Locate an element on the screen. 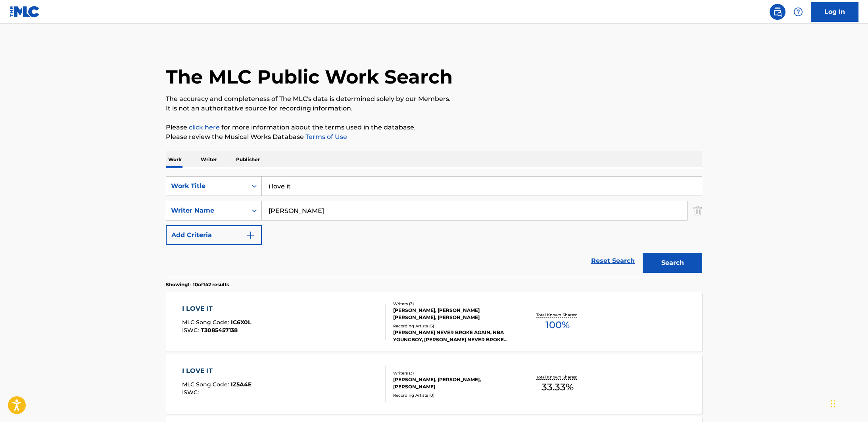 The height and width of the screenshot is (422, 868). button: Add Criteria is located at coordinates (214, 236).